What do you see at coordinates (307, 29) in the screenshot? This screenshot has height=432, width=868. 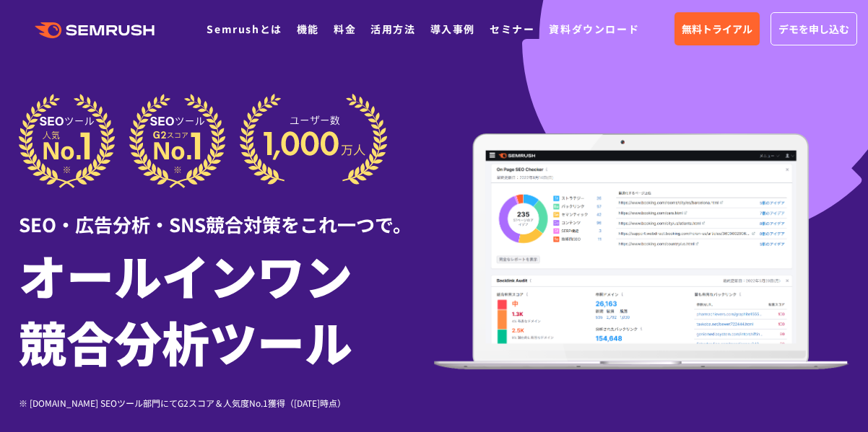 I see `a: 機能` at bounding box center [307, 29].